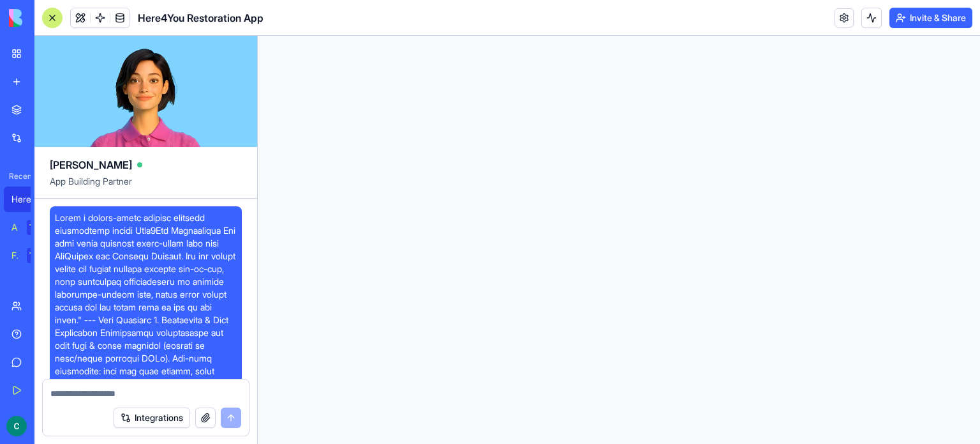 The width and height of the screenshot is (980, 444). Describe the element at coordinates (15, 255) in the screenshot. I see `div: Feedback Form` at that location.